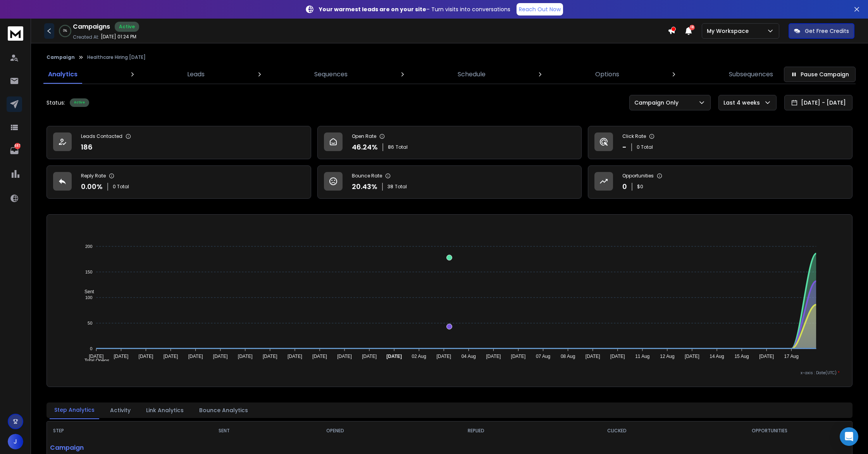 Image resolution: width=868 pixels, height=454 pixels. Describe the element at coordinates (472, 75) in the screenshot. I see `a: Schedule` at that location.